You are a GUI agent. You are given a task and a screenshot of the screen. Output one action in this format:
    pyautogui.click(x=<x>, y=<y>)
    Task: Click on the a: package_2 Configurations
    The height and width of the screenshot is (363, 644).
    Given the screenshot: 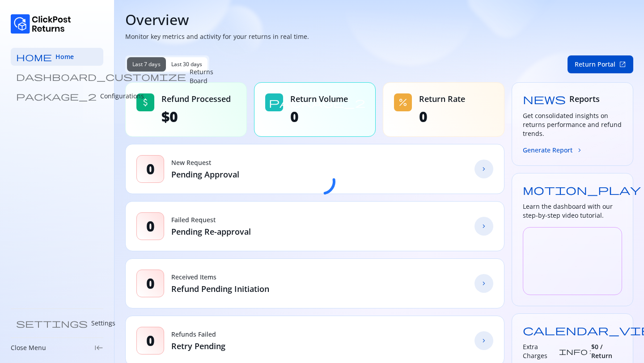 What is the action you would take?
    pyautogui.click(x=57, y=96)
    